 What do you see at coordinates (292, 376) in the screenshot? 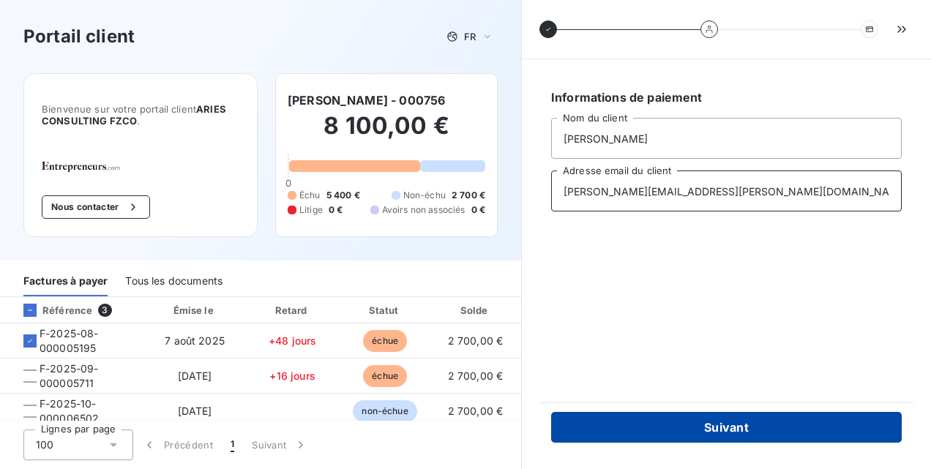
I see `span: +16 jours` at bounding box center [292, 376].